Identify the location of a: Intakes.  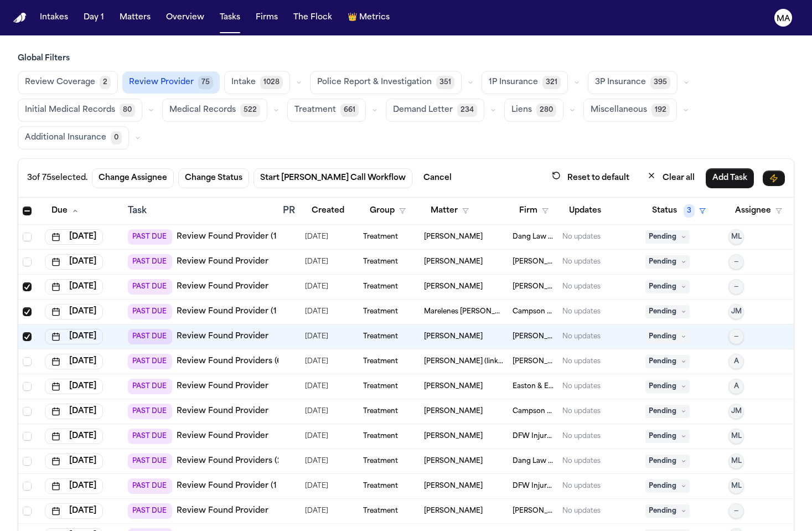
(54, 18).